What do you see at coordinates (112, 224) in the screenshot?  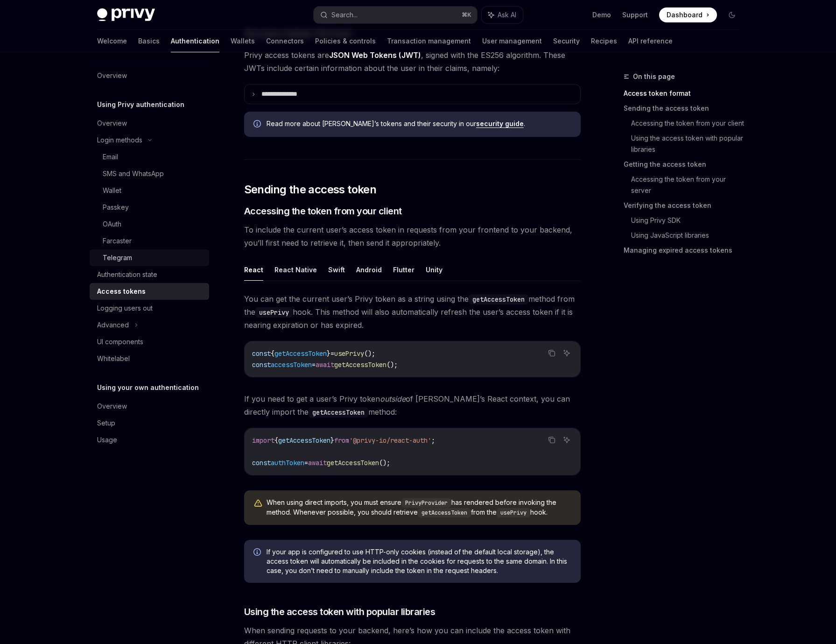 I see `div: OAuth` at bounding box center [112, 224].